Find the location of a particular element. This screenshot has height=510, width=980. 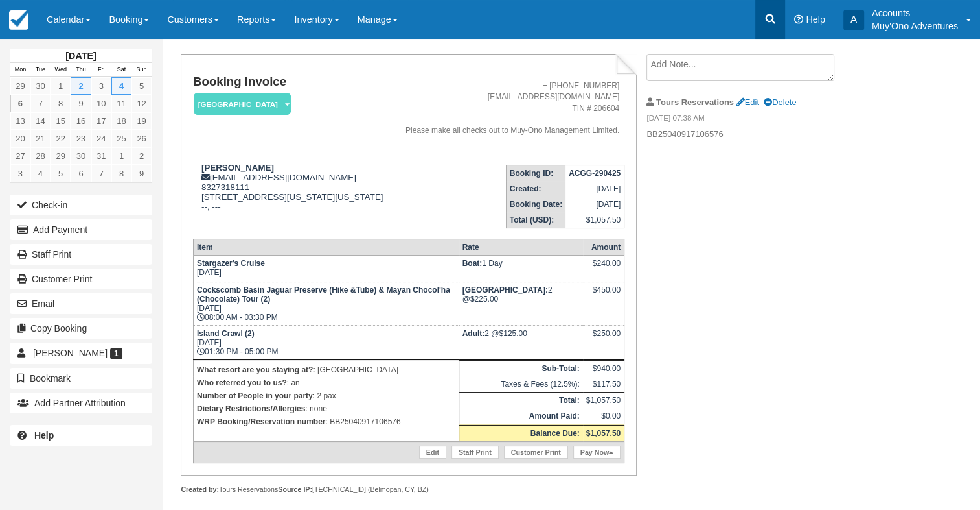

th: Amount is located at coordinates (604, 247).